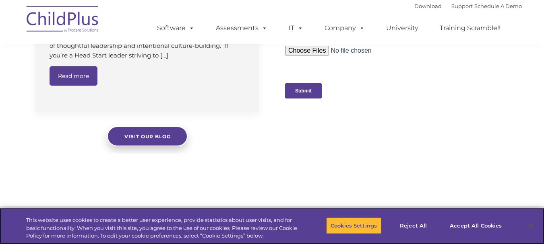 This screenshot has height=244, width=544. I want to click on a: University, so click(402, 28).